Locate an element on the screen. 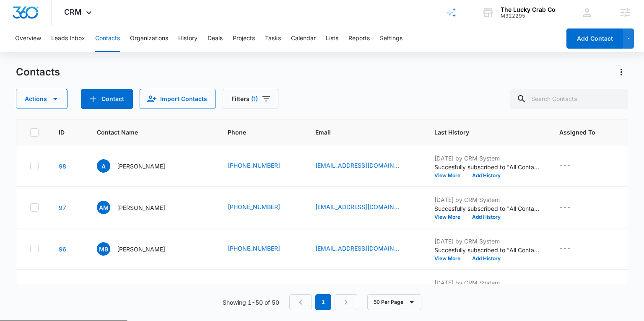 The width and height of the screenshot is (644, 321). div: Phone - 9256426666 - Select to Edit Field is located at coordinates (261, 166).